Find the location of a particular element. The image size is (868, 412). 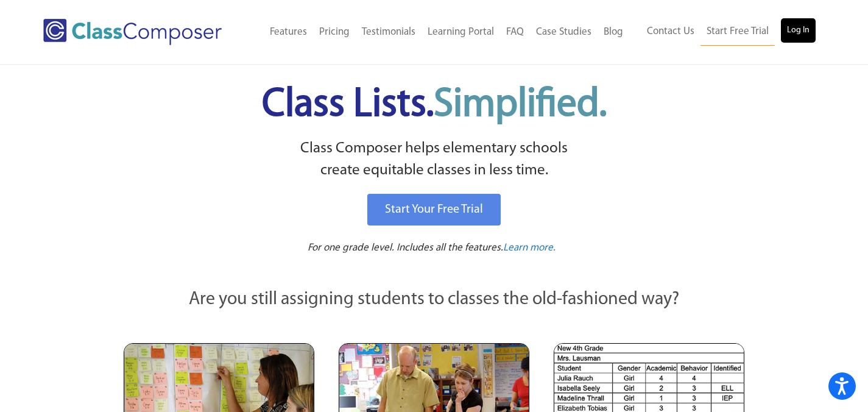

a: Contact Us is located at coordinates (671, 32).